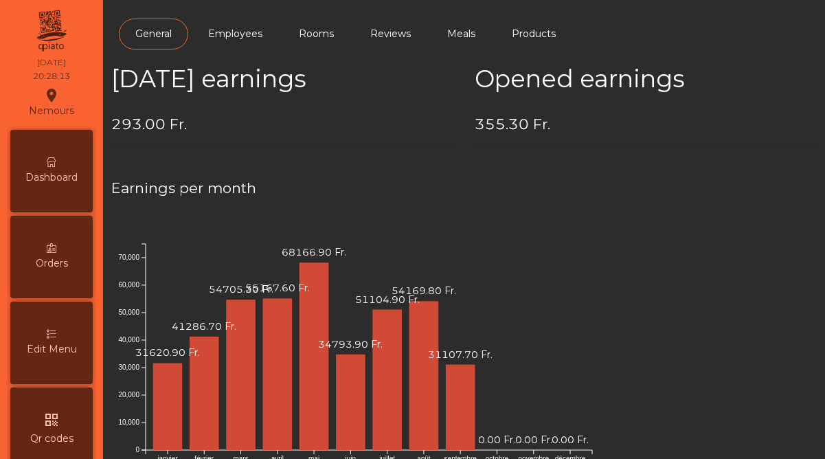 The height and width of the screenshot is (459, 825). What do you see at coordinates (52, 263) in the screenshot?
I see `span: Orders` at bounding box center [52, 263].